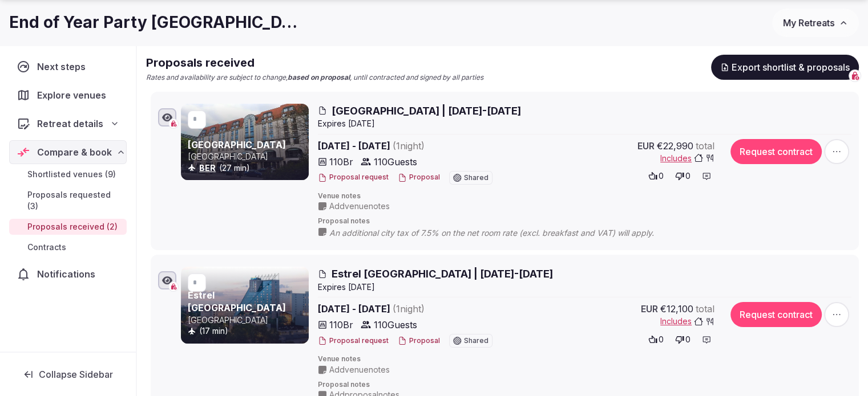  Describe the element at coordinates (68, 95) in the screenshot. I see `a: Explore venues` at that location.